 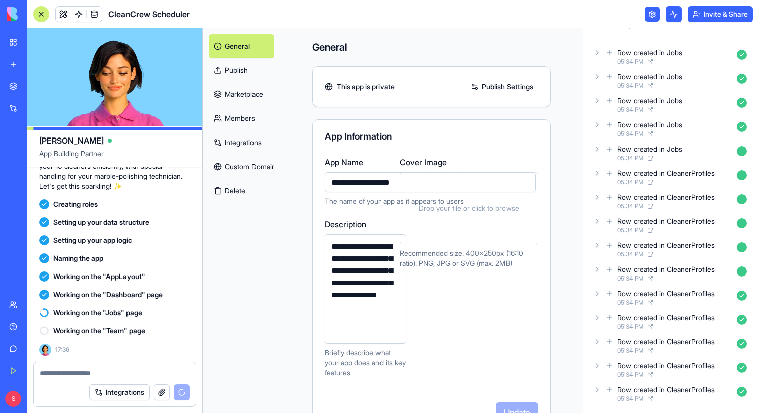 I want to click on a: Custom Domain, so click(x=242, y=167).